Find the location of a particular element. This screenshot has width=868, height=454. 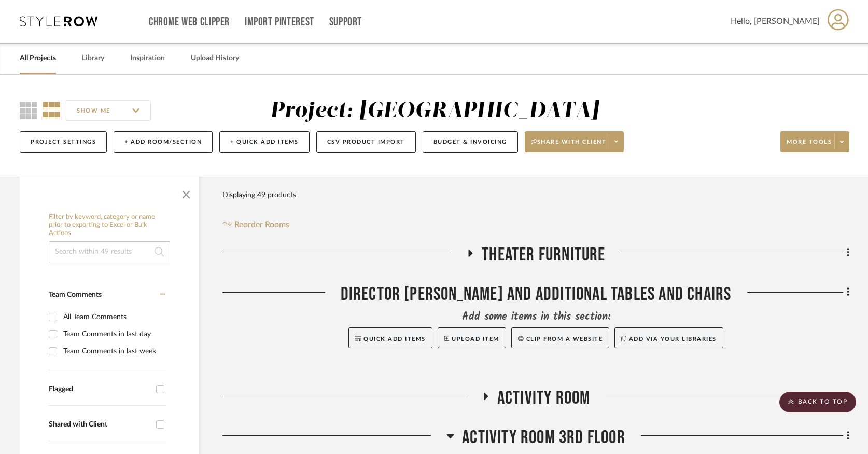

a: Import Pinterest is located at coordinates (279, 21).